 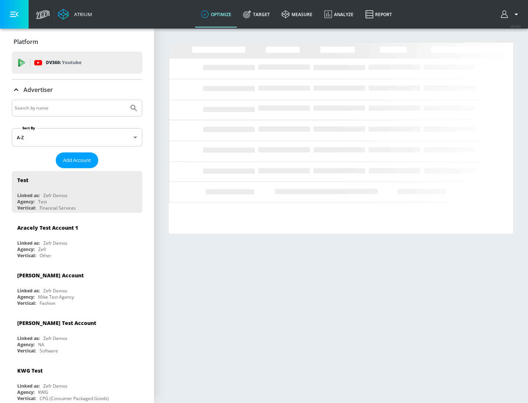 I want to click on div: NA, so click(x=41, y=345).